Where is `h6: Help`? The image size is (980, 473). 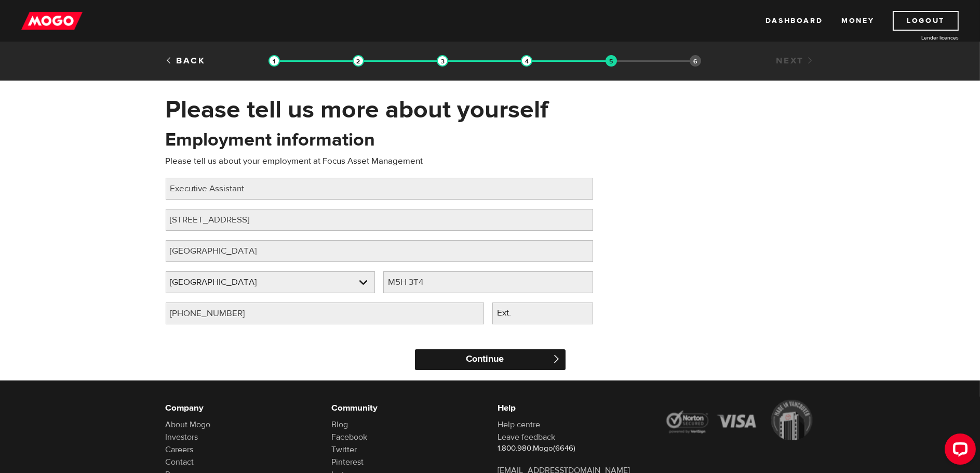 h6: Help is located at coordinates (574, 408).